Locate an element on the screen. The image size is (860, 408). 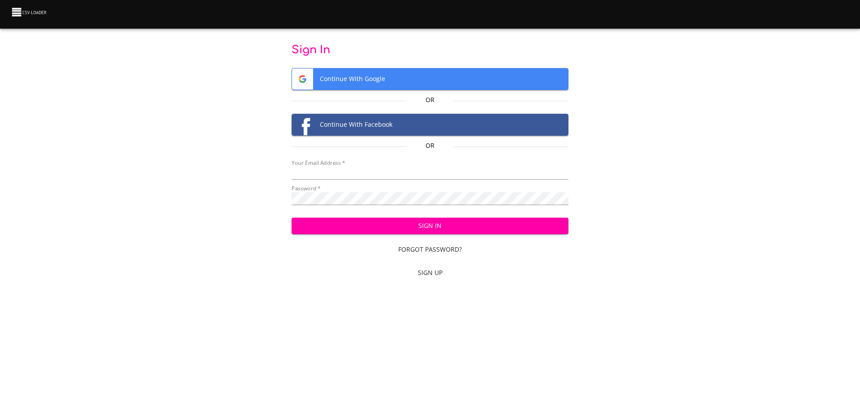
p: Sign In is located at coordinates (430, 50).